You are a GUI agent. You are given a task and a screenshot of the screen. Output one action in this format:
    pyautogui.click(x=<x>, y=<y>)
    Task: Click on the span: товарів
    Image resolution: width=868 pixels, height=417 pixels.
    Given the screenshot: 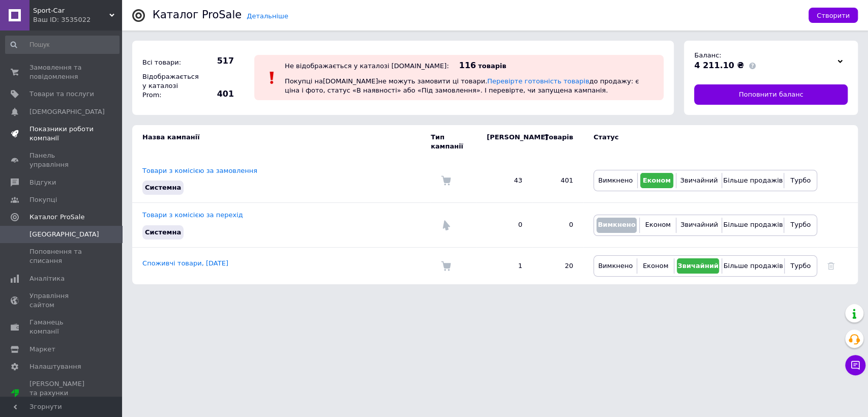 What is the action you would take?
    pyautogui.click(x=491, y=66)
    